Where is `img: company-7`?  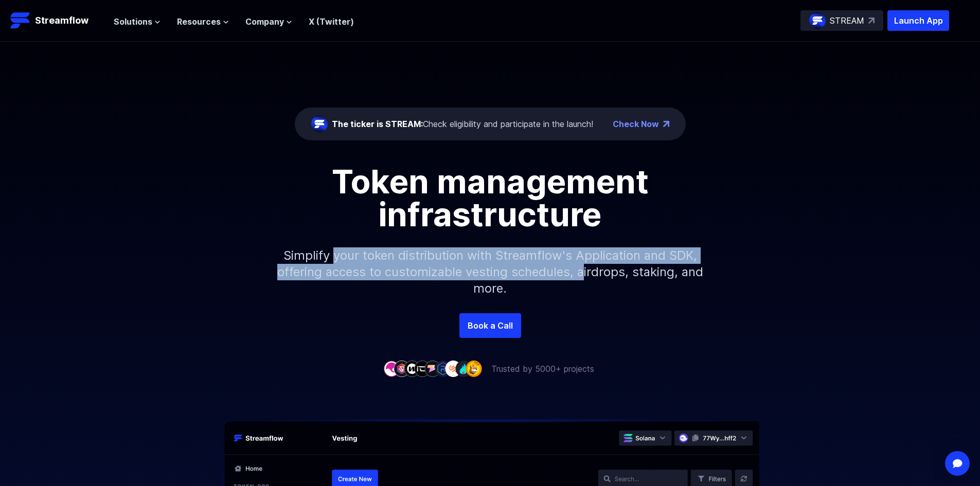
img: company-7 is located at coordinates (453, 369).